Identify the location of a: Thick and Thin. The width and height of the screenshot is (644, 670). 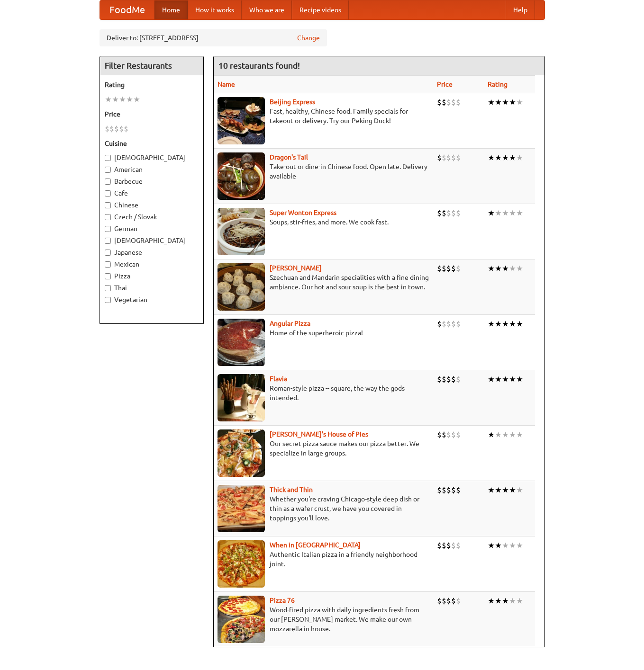
(291, 489).